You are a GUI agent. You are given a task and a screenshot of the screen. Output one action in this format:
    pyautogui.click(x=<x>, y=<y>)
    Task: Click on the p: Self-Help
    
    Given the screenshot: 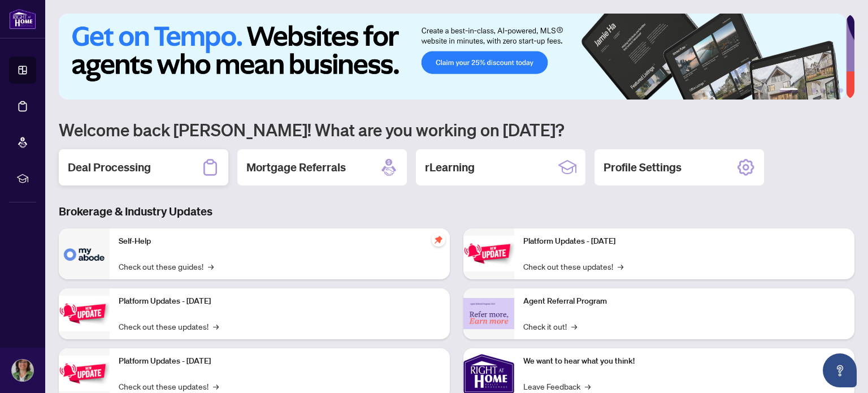 What is the action you would take?
    pyautogui.click(x=280, y=241)
    